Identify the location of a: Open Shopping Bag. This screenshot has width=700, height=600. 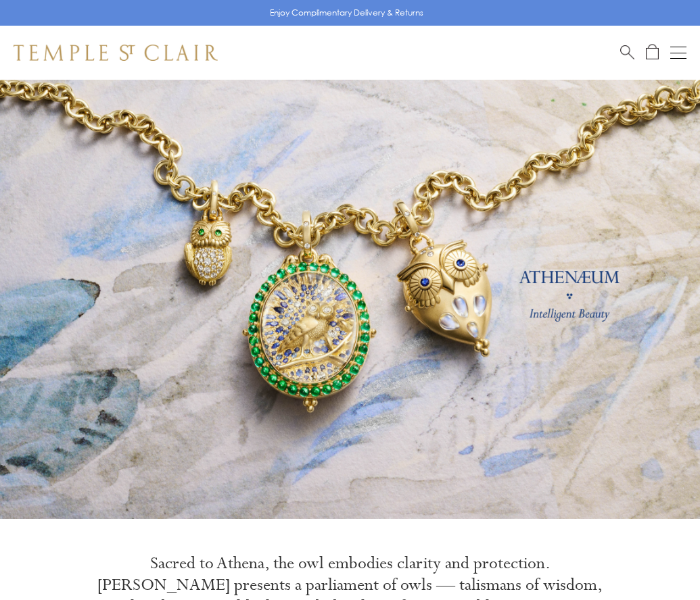
(652, 52).